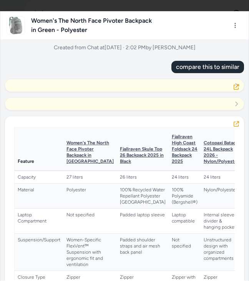  Describe the element at coordinates (208, 67) in the screenshot. I see `div: compare this to similar` at that location.